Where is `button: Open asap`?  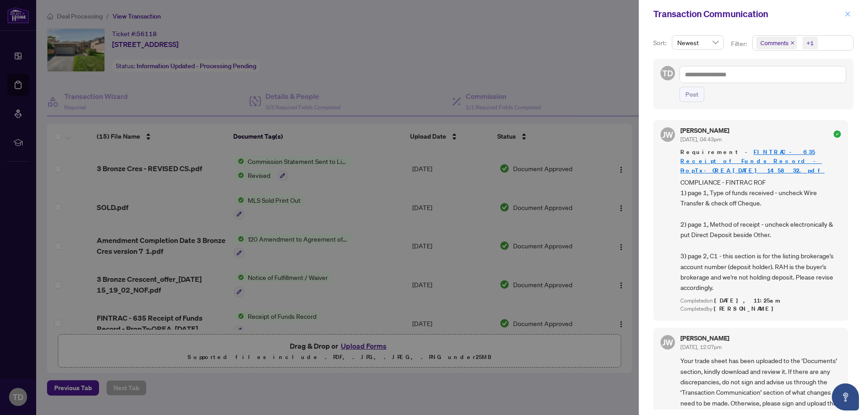 button: Open asap is located at coordinates (846, 397).